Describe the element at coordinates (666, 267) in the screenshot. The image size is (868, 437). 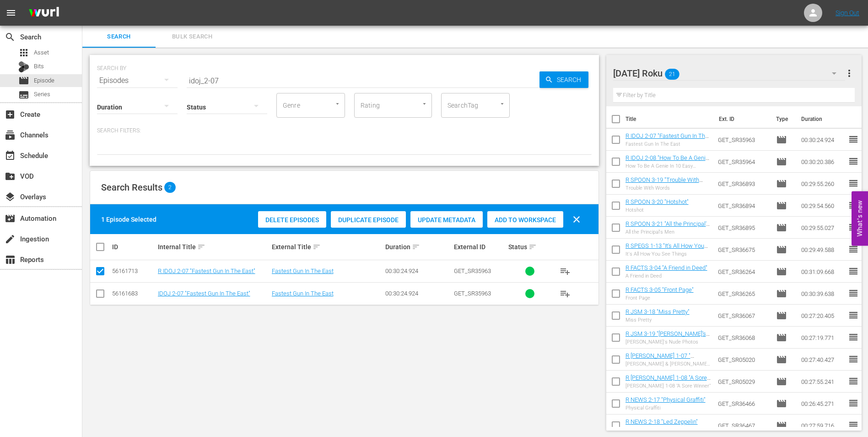
I see `a: R FACTS 3-04 "A Friend in Deed"` at that location.